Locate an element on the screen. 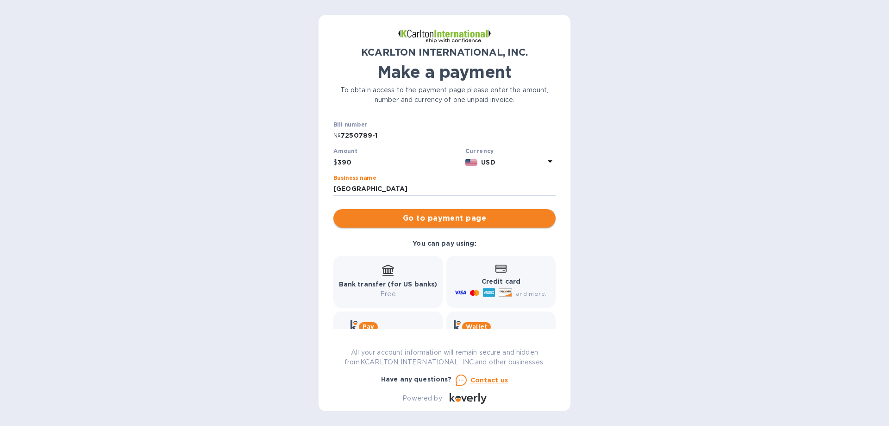 Image resolution: width=889 pixels, height=426 pixels. p: № is located at coordinates (337, 135).